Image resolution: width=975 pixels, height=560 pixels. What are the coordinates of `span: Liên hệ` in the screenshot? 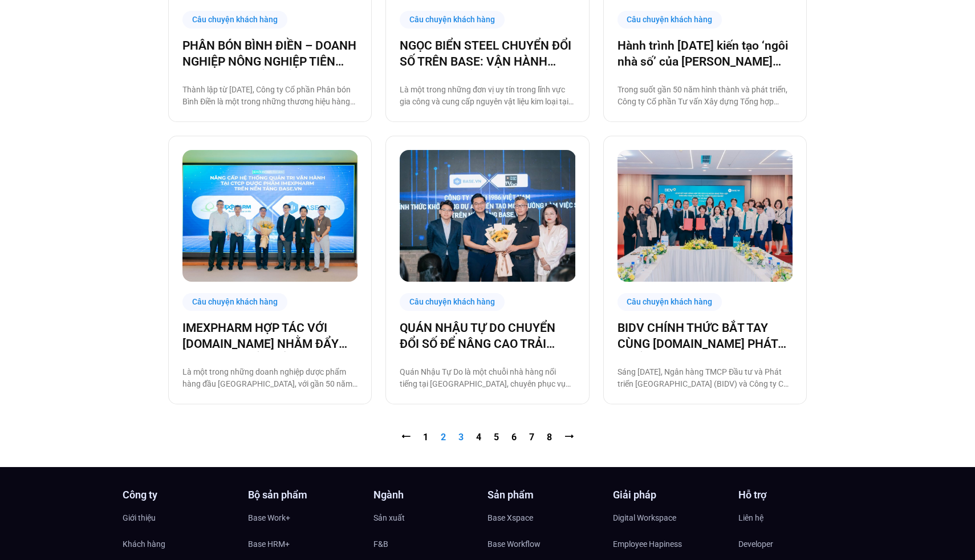 It's located at (751, 517).